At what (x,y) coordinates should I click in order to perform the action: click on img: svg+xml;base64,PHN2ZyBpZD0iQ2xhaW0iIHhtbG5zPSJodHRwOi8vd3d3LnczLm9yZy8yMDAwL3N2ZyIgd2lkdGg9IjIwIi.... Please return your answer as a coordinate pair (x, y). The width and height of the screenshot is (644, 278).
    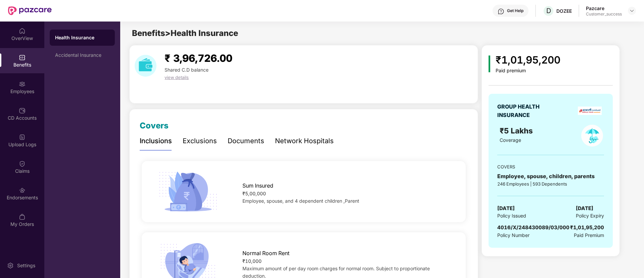
    Looking at the image, I should click on (22, 163).